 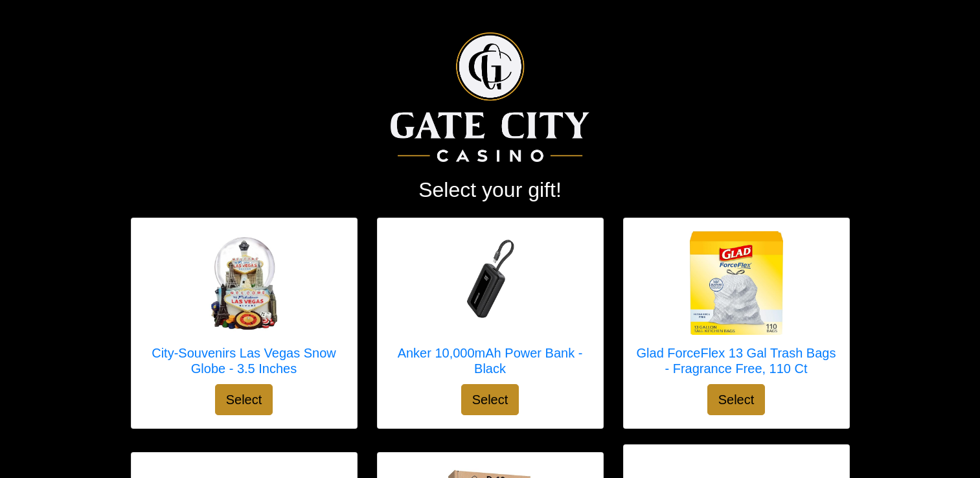 What do you see at coordinates (737, 283) in the screenshot?
I see `img: Glad ForceFlex 13 Gal Trash Bags - Fragrance Free, 110 Ct` at bounding box center [737, 283].